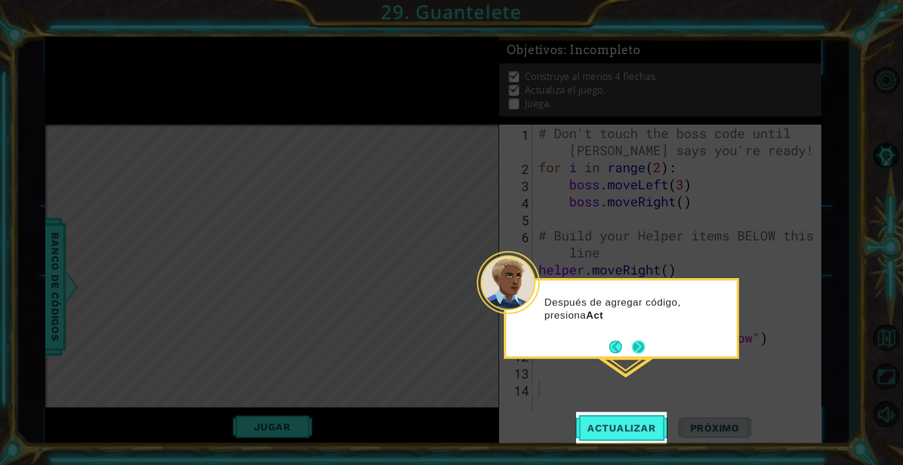 Image resolution: width=903 pixels, height=465 pixels. What do you see at coordinates (595, 315) in the screenshot?
I see `strong: Act` at bounding box center [595, 315].